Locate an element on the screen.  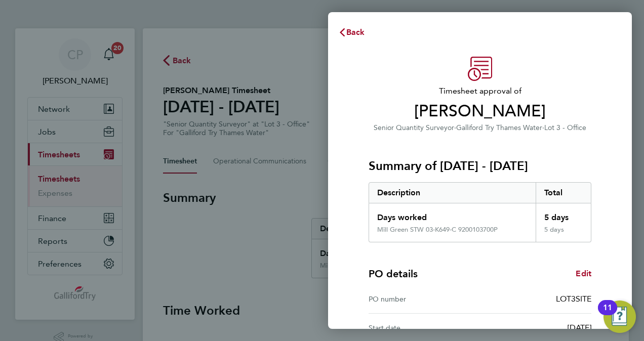
span: Senior Quantity Surveyor is located at coordinates (414, 128).